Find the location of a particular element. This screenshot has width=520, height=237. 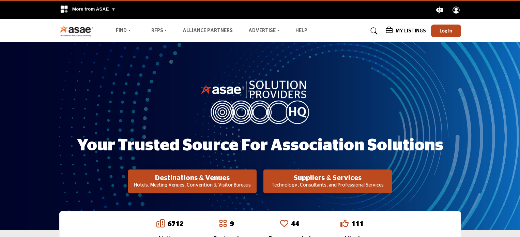

i: Go to Liked is located at coordinates (345, 223).